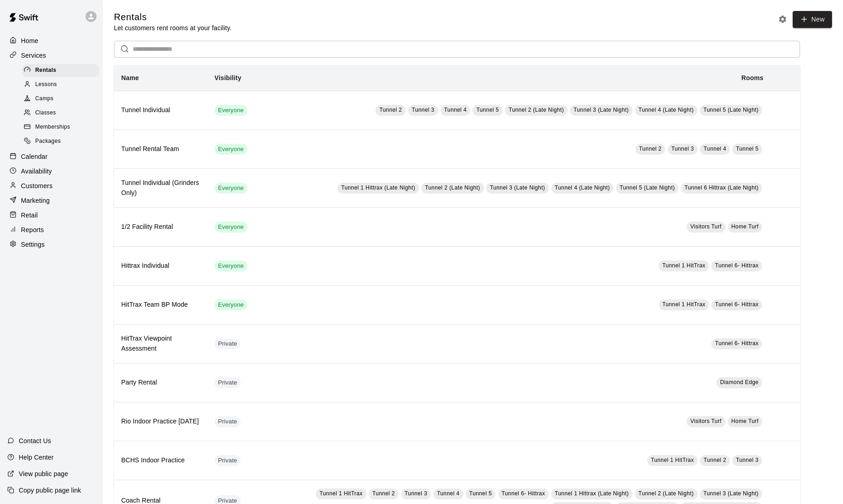 The width and height of the screenshot is (843, 504). Describe the element at coordinates (62, 113) in the screenshot. I see `a: Classes` at that location.